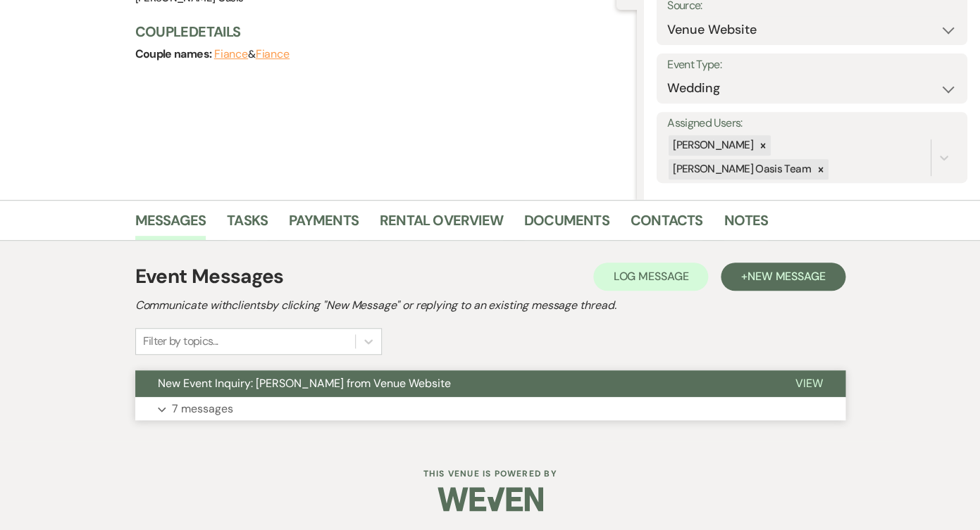 The width and height of the screenshot is (980, 530). What do you see at coordinates (812, 123) in the screenshot?
I see `label: Assigned Users:` at bounding box center [812, 123].